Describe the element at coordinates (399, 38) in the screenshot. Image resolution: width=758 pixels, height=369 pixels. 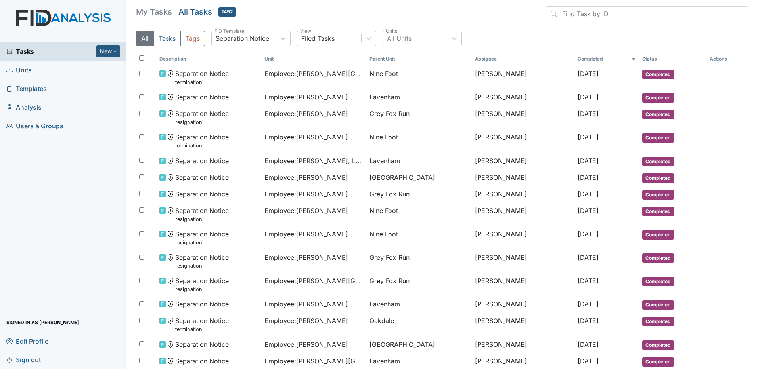
I see `div: All Units` at that location.